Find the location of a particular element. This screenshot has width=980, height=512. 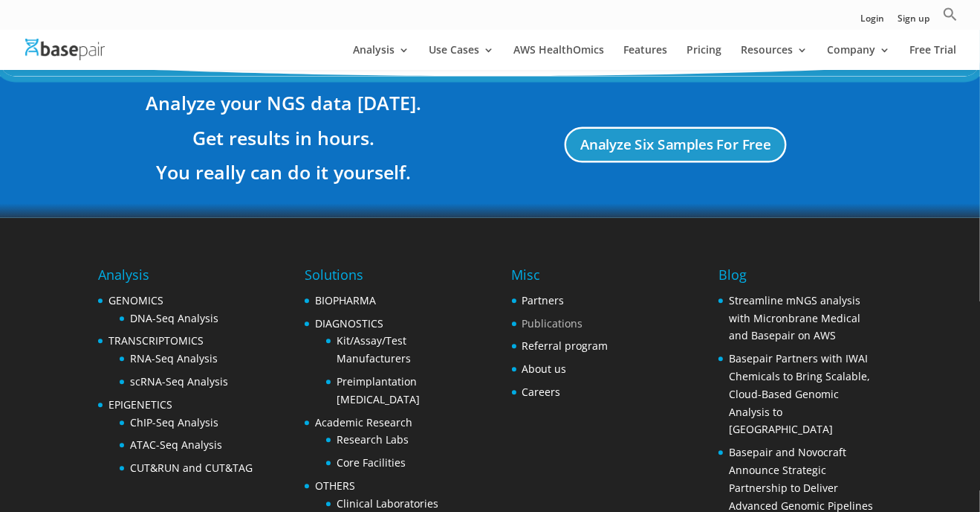

h4: Misc is located at coordinates (560, 278).